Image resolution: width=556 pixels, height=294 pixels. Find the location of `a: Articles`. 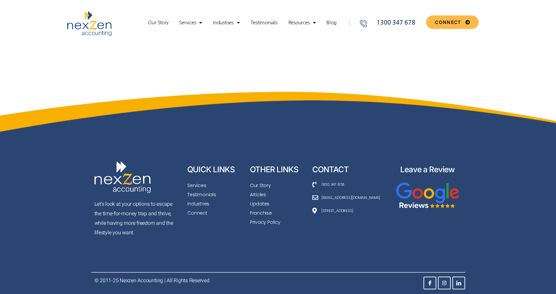

a: Articles is located at coordinates (278, 195).